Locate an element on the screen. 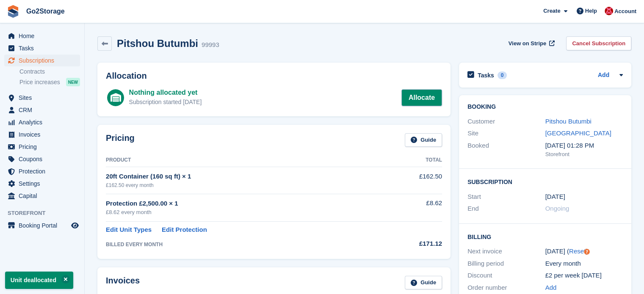 This screenshot has width=644, height=294. span: Analytics is located at coordinates (44, 122).